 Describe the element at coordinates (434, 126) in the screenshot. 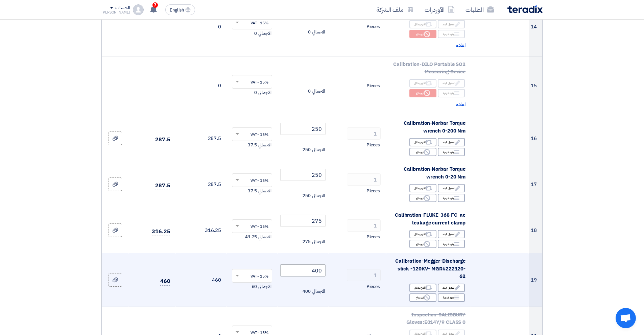

I see `span: Calibration-Norbar Torque wrench 0-200 Nm` at that location.